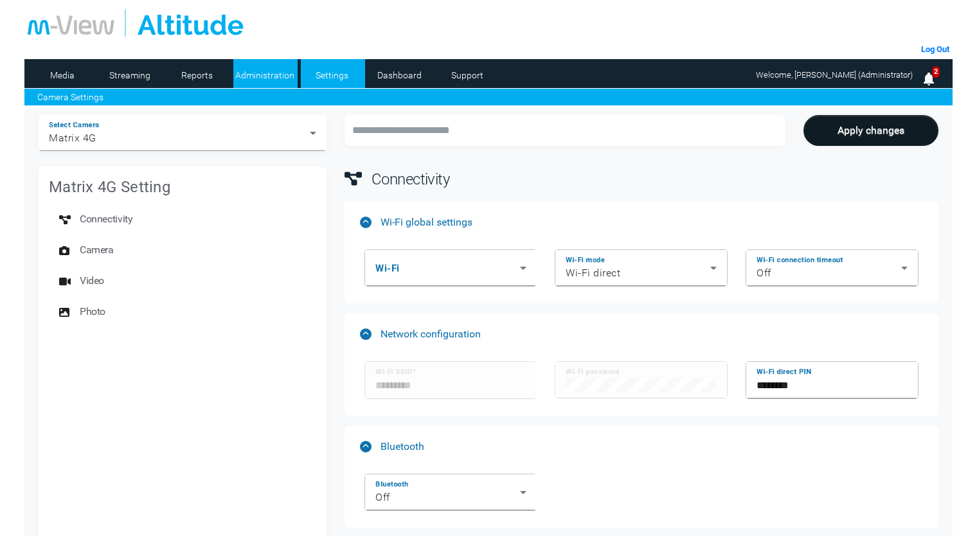 This screenshot has height=536, width=977. I want to click on span: Wi-Fi direct, so click(593, 272).